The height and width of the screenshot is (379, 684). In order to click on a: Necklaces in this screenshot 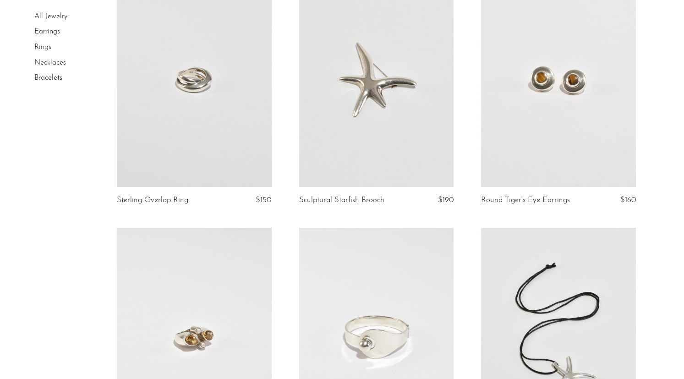, I will do `click(50, 63)`.